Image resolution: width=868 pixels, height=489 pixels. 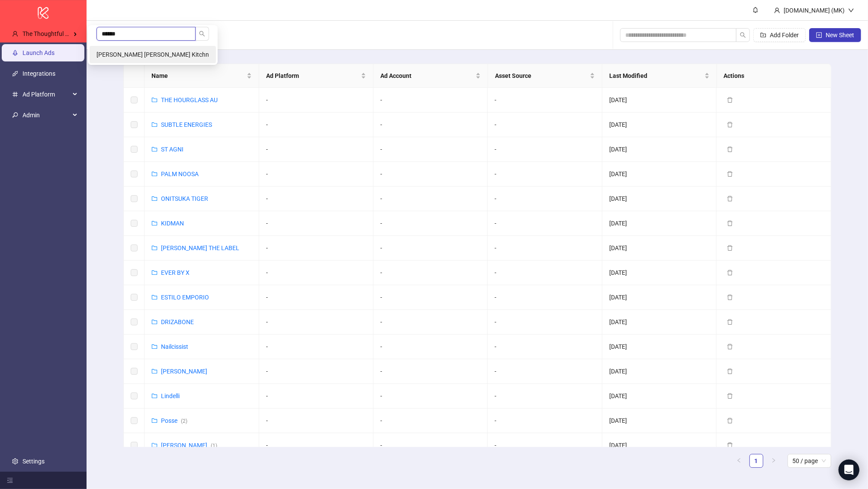 What do you see at coordinates (775, 75) in the screenshot?
I see `th: Actions` at bounding box center [775, 75].